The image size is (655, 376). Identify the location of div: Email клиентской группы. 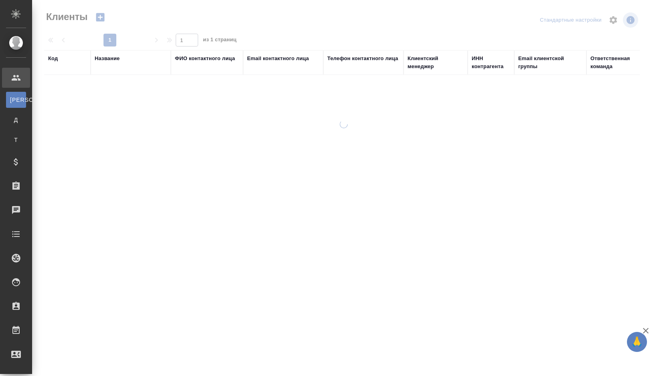
(550, 63).